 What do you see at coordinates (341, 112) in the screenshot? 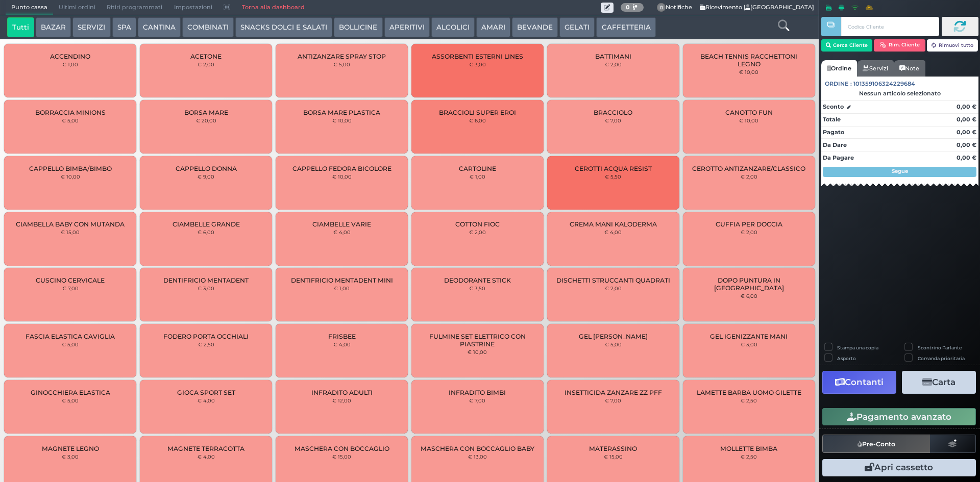
I see `span: BORSA MARE PLASTICA` at bounding box center [341, 112].